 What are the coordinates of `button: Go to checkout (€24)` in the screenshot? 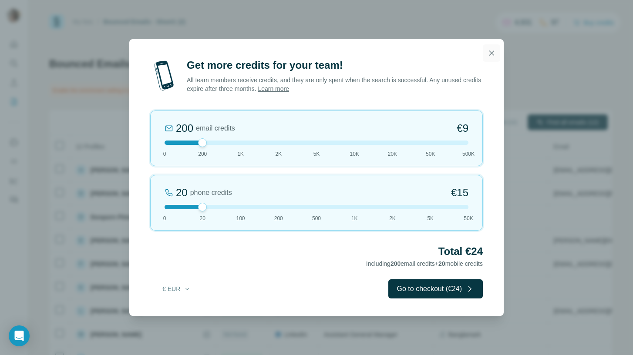 It's located at (435, 289).